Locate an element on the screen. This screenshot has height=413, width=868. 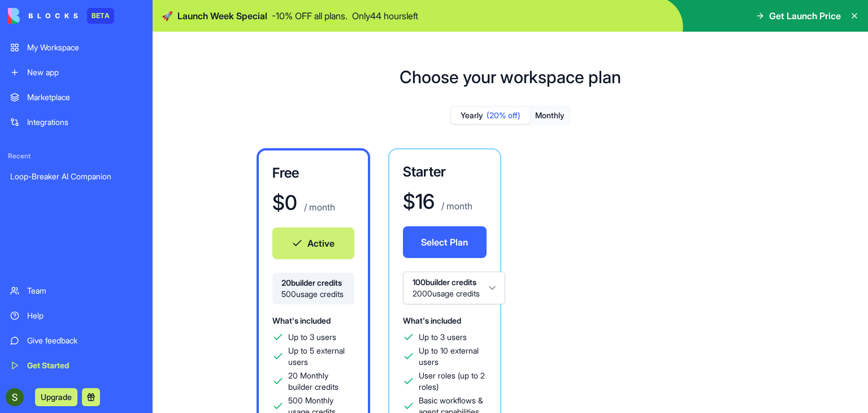
a: Upgrade is located at coordinates (56, 396).